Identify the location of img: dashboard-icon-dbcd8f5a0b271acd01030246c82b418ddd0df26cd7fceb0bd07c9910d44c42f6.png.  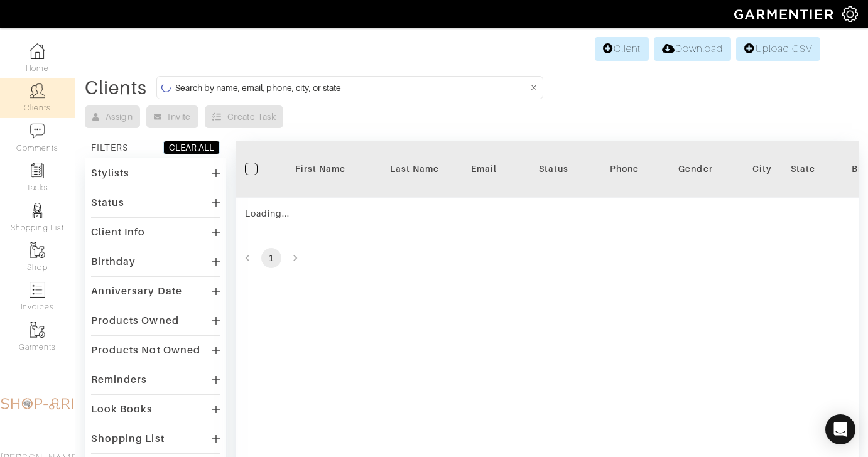
(37, 51).